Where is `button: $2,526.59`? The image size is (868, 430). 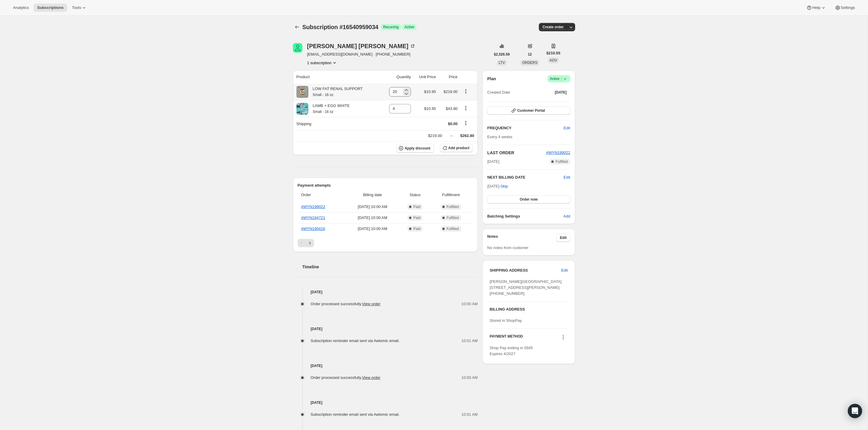
button: $2,526.59 is located at coordinates (502, 54).